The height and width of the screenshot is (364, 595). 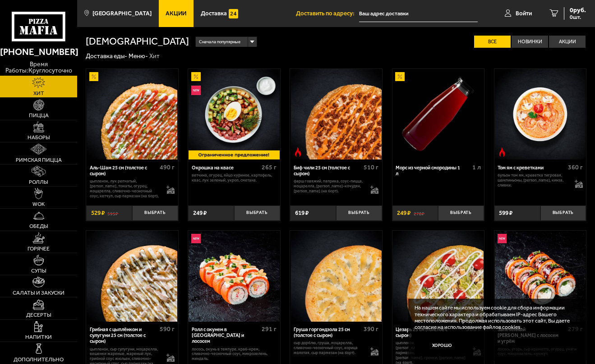 What do you see at coordinates (540, 276) in the screenshot?
I see `img: Запеченный ролл Гурмэ с лососем и угрём` at bounding box center [540, 276].